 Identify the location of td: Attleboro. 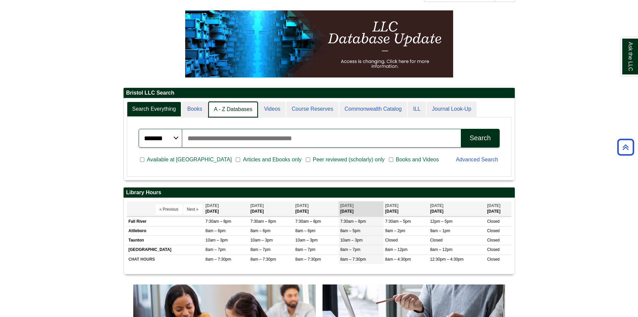
(165, 231).